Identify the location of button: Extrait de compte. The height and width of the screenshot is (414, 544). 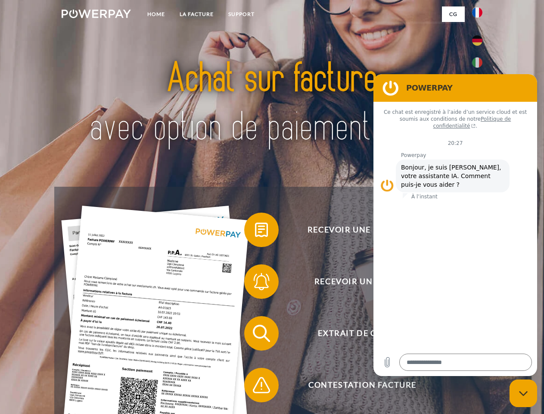
(356, 333).